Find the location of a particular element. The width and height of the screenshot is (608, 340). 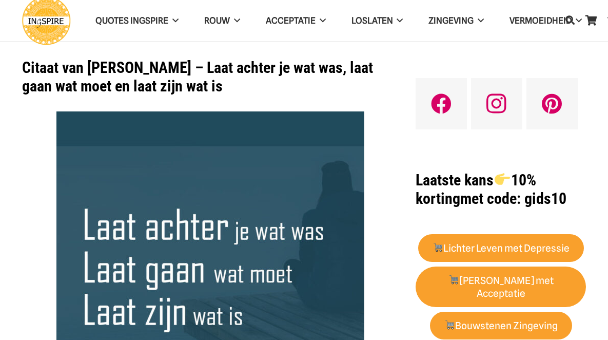

span: Loslaten is located at coordinates (372, 21).